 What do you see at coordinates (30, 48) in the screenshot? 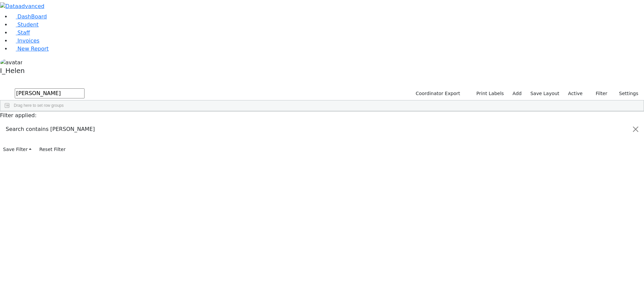
I see `a: New Report` at bounding box center [30, 48].